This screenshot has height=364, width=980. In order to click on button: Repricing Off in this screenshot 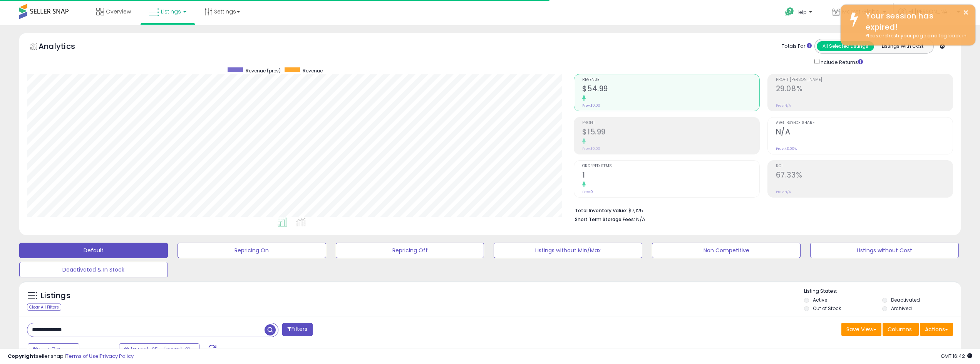, I will do `click(410, 250)`.